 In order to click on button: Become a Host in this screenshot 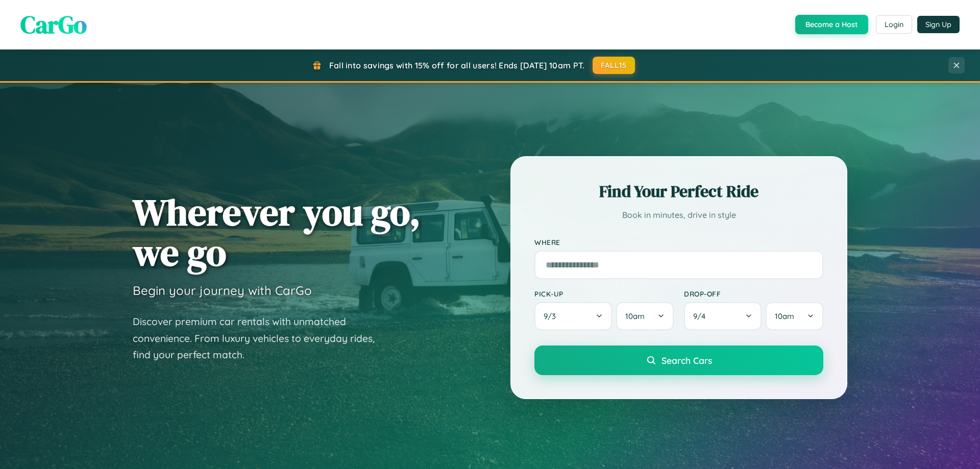, I will do `click(831, 24)`.